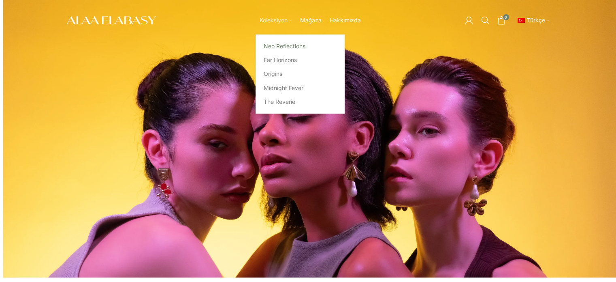 The height and width of the screenshot is (282, 616). Describe the element at coordinates (311, 20) in the screenshot. I see `a: Mağaza` at that location.